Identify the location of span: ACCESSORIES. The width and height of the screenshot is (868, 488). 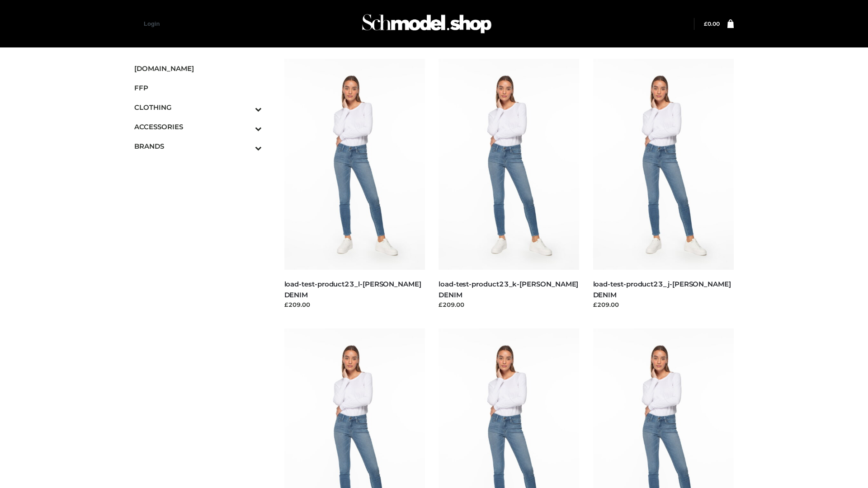
(198, 126).